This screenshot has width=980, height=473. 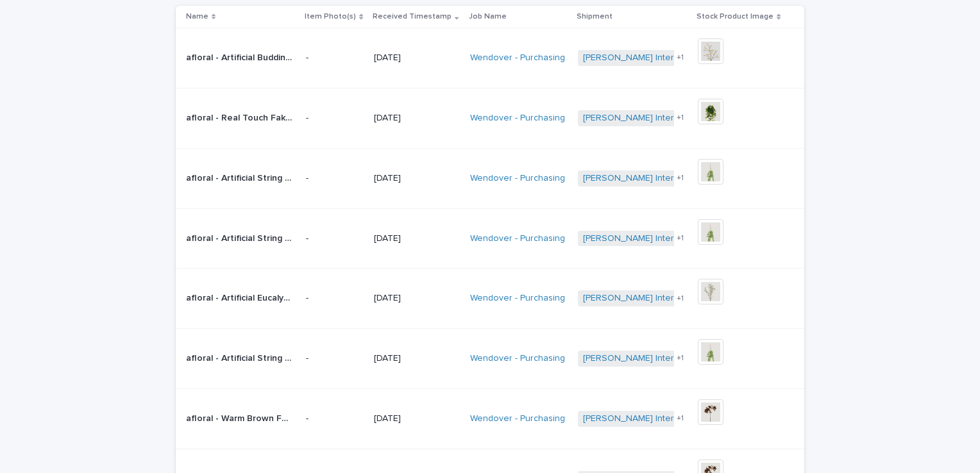 I want to click on tr: afloral - Artificial String of Pearls Hanging Succulent - 13in | 77235afloral - Artificial String..., so click(x=490, y=359).